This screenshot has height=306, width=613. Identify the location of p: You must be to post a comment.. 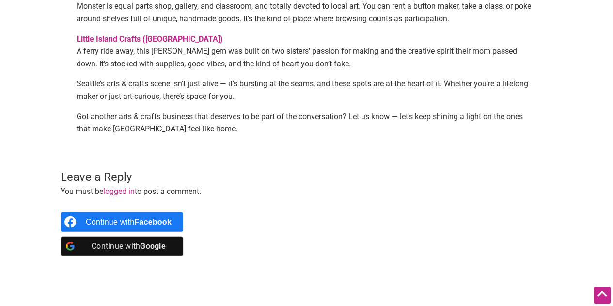
(306, 191).